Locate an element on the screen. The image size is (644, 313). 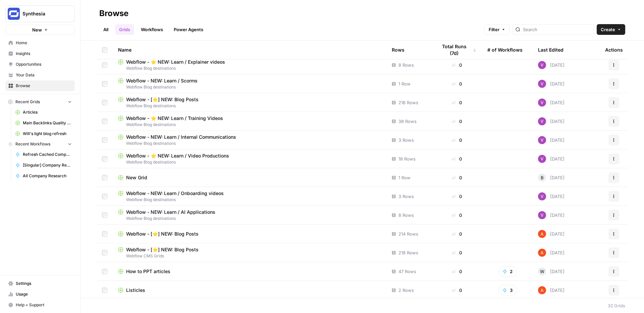
button: Filter is located at coordinates (497, 29).